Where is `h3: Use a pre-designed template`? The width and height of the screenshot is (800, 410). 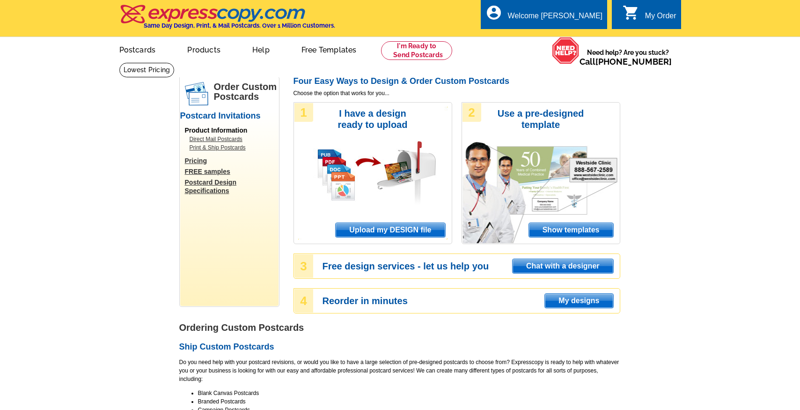
h3: Use a pre-designed template is located at coordinates (541, 119).